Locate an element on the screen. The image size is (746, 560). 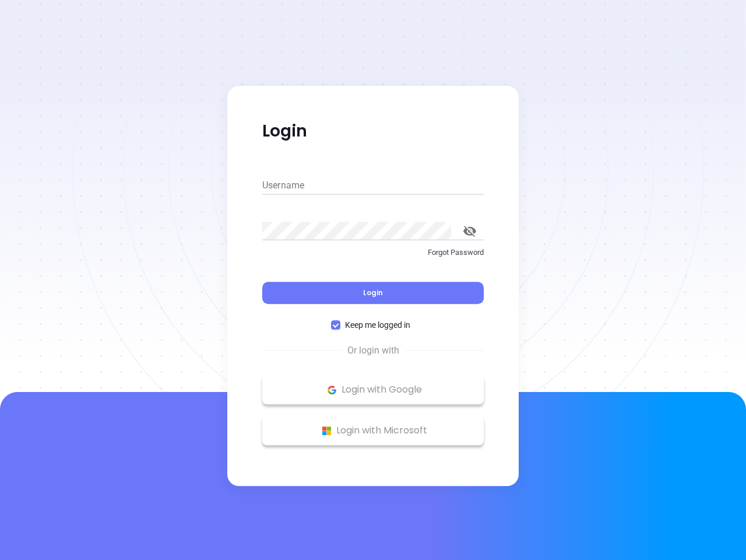
img: Microsoft Logo is located at coordinates (327, 430).